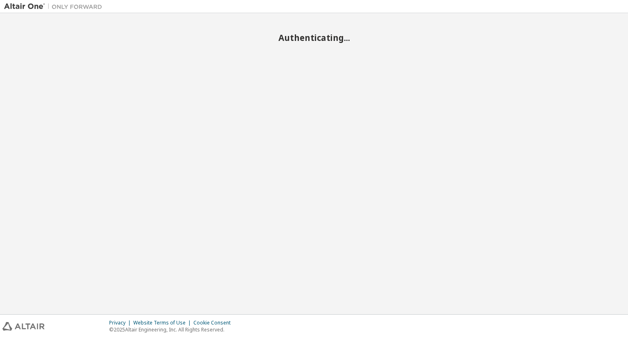 The height and width of the screenshot is (338, 628). What do you see at coordinates (314, 38) in the screenshot?
I see `h2: Authenticating...` at bounding box center [314, 38].